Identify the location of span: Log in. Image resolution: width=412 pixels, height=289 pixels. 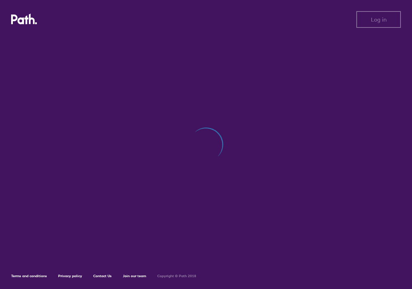
(379, 19).